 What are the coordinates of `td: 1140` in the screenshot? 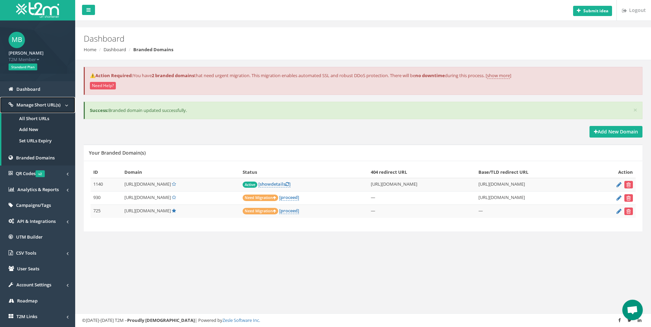 It's located at (106, 185).